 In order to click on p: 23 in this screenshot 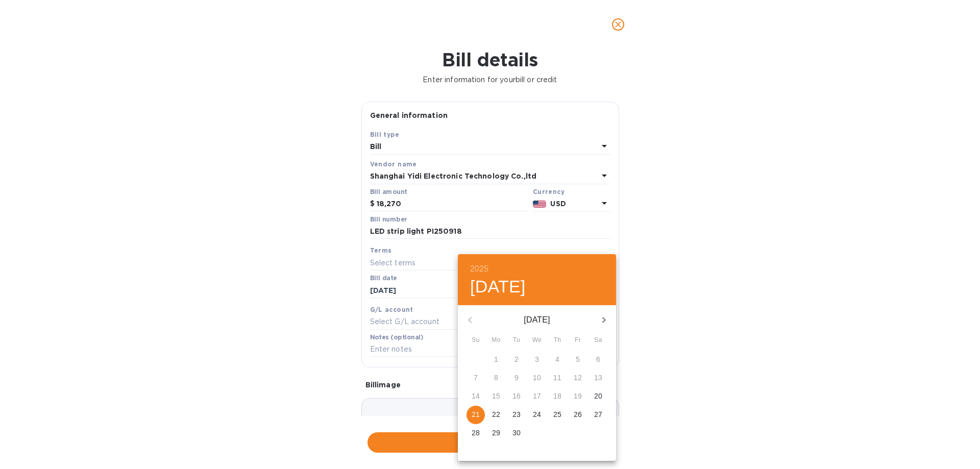, I will do `click(517, 414)`.